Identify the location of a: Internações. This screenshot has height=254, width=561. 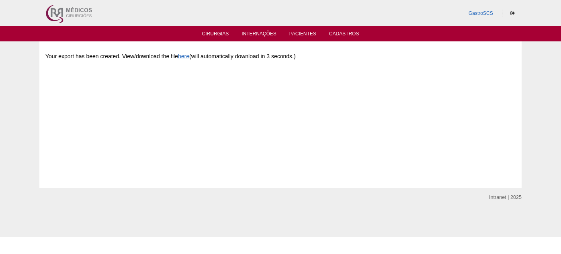
(259, 35).